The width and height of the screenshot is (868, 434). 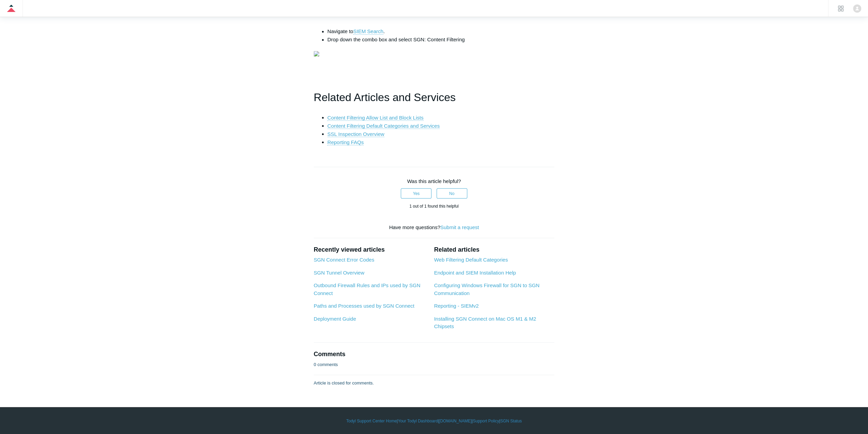 What do you see at coordinates (66, 48) in the screenshot?
I see `input: Yes, close my request` at bounding box center [66, 48].